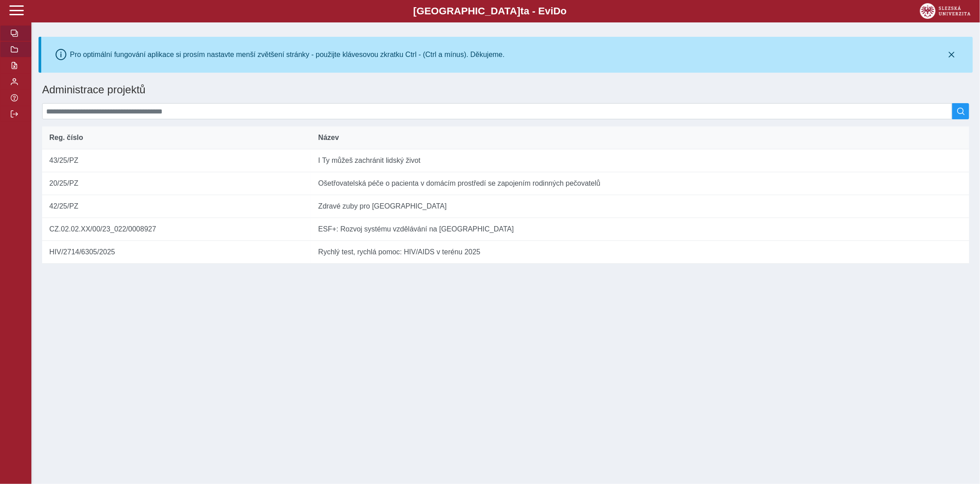 The height and width of the screenshot is (484, 980). I want to click on td: Ošetřovatelská péče o pacienta v domácím prostředí se zapojením rodinných pečovatelů, so click(640, 183).